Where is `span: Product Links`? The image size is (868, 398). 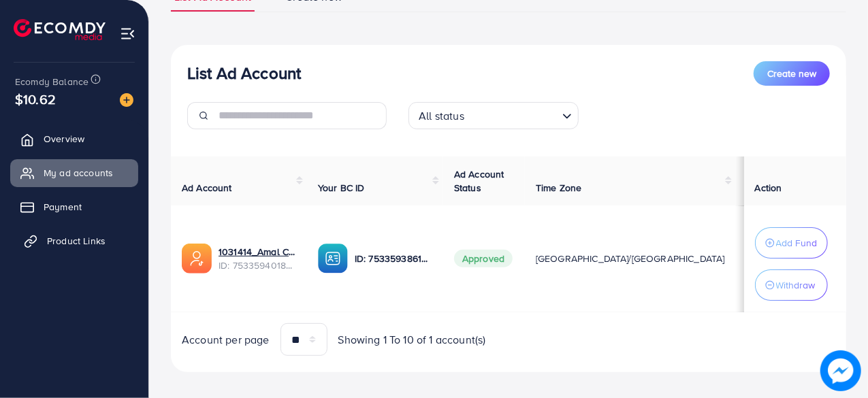 span: Product Links is located at coordinates (77, 240).